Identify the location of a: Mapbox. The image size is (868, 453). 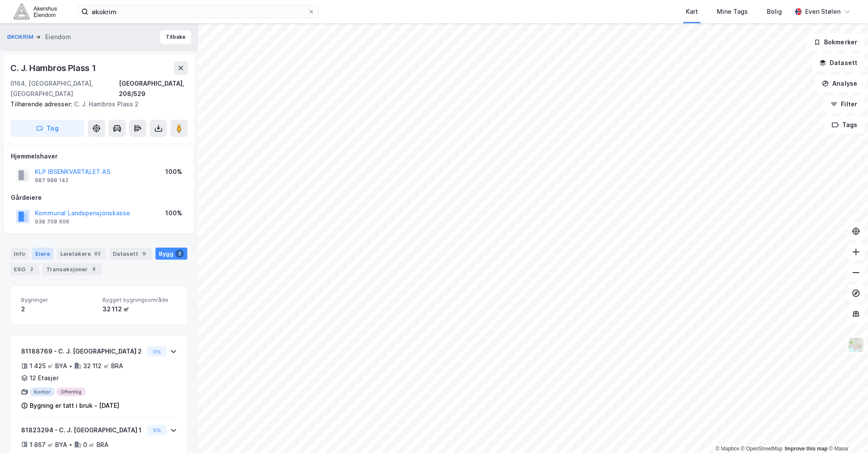
(727, 448).